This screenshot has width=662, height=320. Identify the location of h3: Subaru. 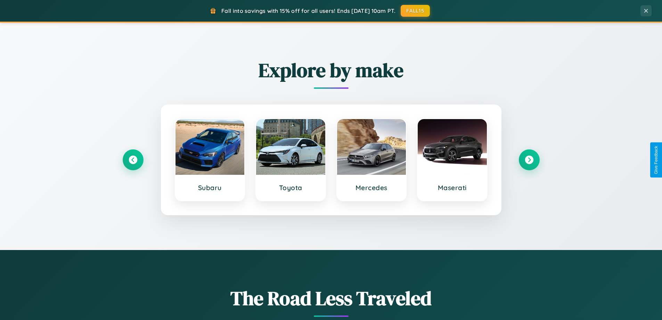
(210, 187).